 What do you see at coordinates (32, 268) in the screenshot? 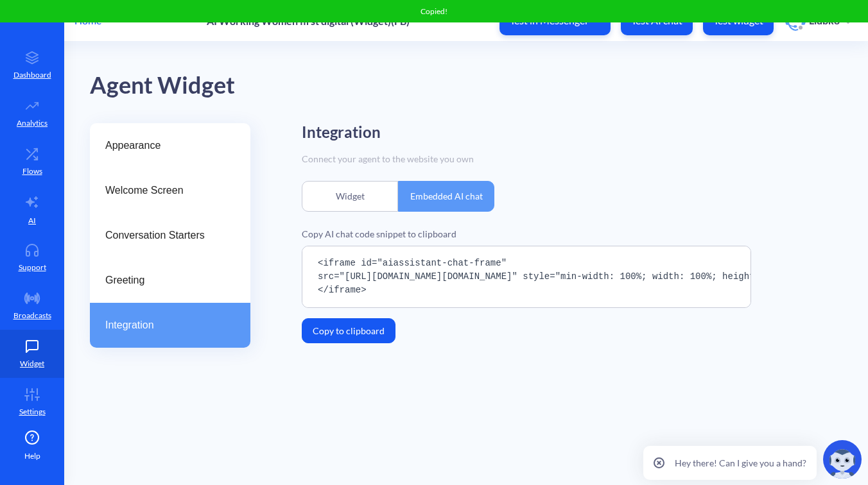
I see `p: Support` at bounding box center [32, 268].